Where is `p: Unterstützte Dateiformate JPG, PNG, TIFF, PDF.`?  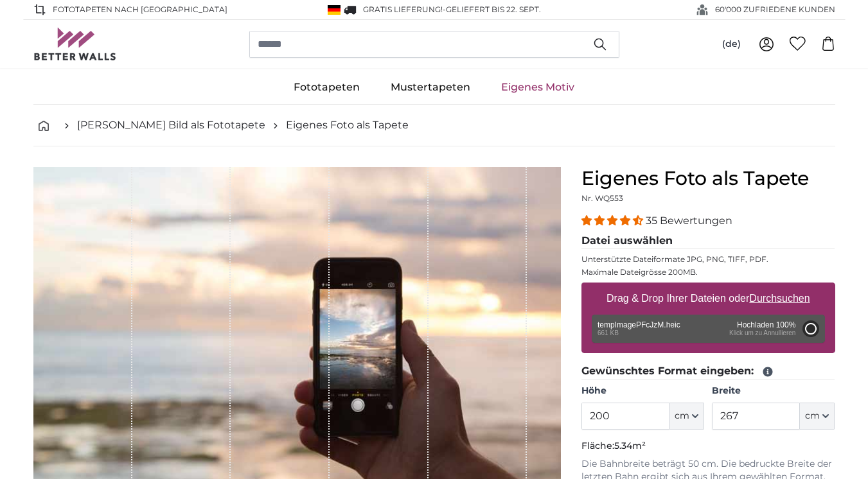
p: Unterstützte Dateiformate JPG, PNG, TIFF, PDF. is located at coordinates (709, 260).